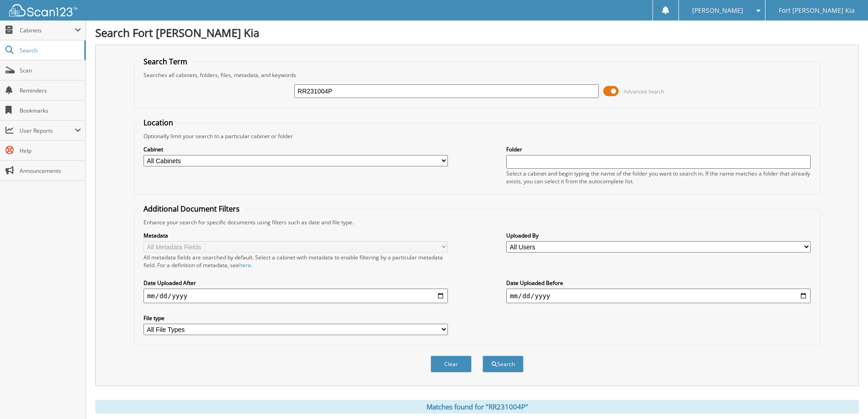 Image resolution: width=868 pixels, height=419 pixels. What do you see at coordinates (503, 364) in the screenshot?
I see `button: Search` at bounding box center [503, 364].